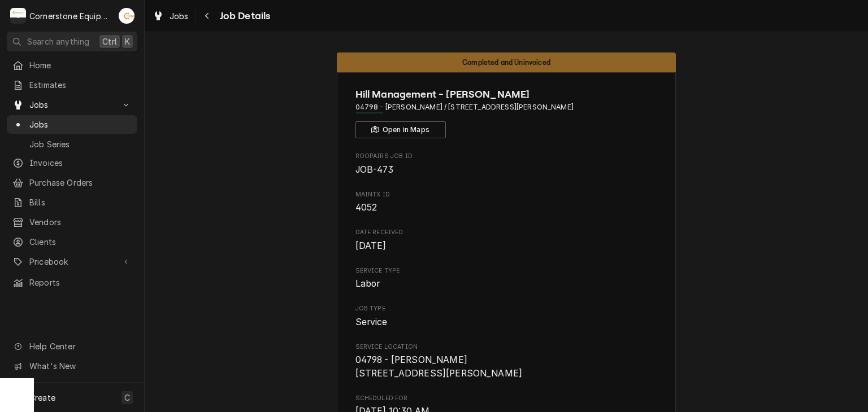 Image resolution: width=868 pixels, height=412 pixels. I want to click on a: Job Series, so click(72, 144).